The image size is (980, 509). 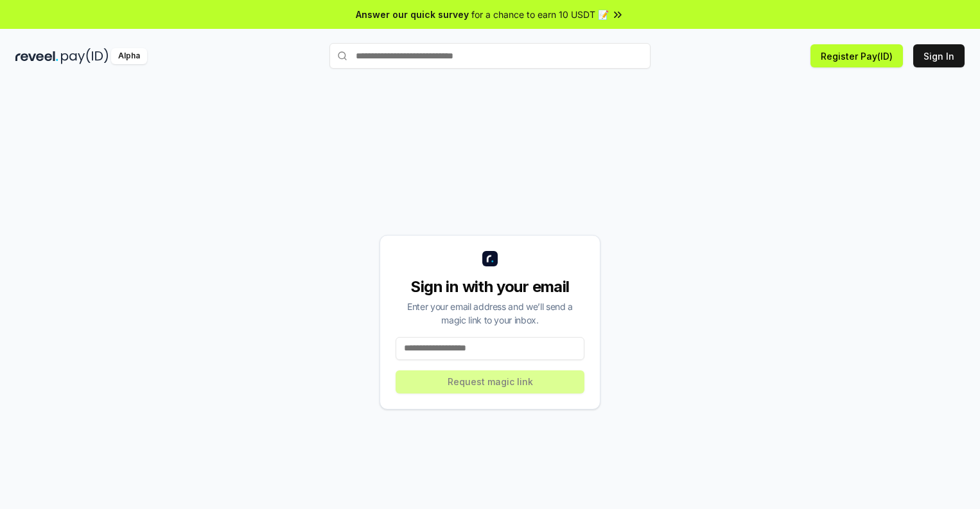 I want to click on img: reveel_dark, so click(x=37, y=56).